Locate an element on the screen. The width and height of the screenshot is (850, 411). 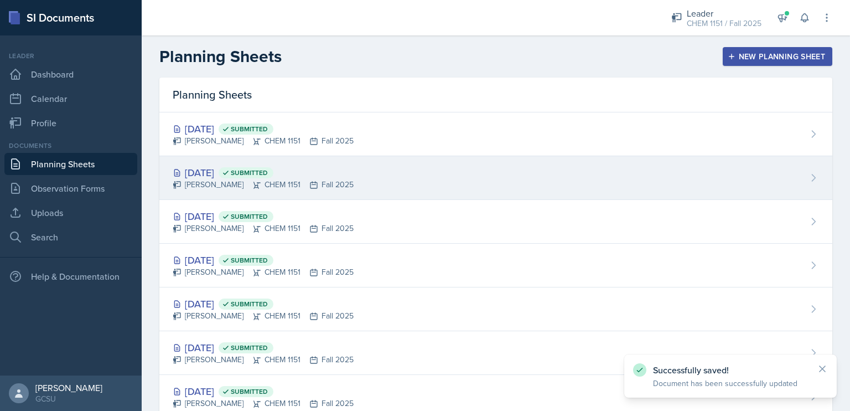
div: CHEM 1151 / Fall 2025 is located at coordinates (724, 23).